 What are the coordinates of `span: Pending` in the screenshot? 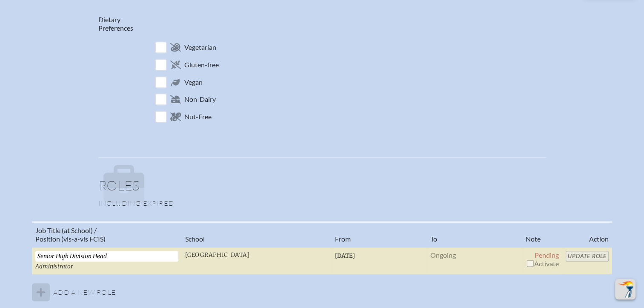 It's located at (546, 255).